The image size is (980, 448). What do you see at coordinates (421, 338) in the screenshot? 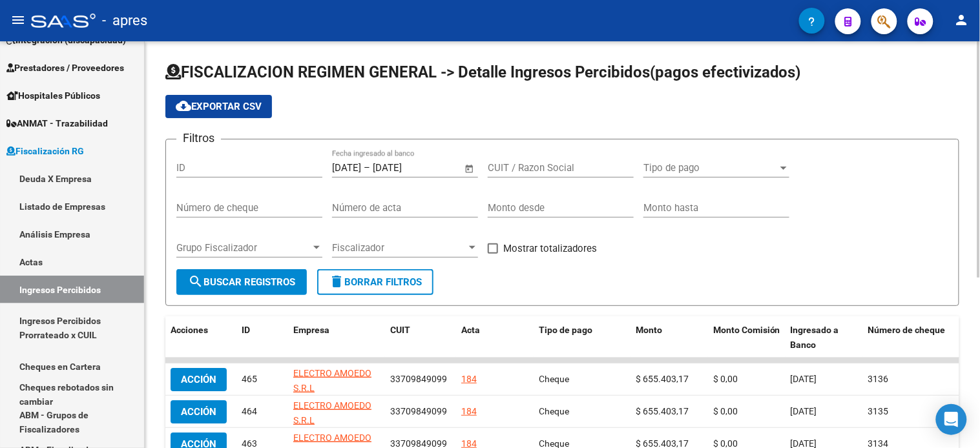
I see `datatable-header-cell: CUIT` at bounding box center [421, 338].